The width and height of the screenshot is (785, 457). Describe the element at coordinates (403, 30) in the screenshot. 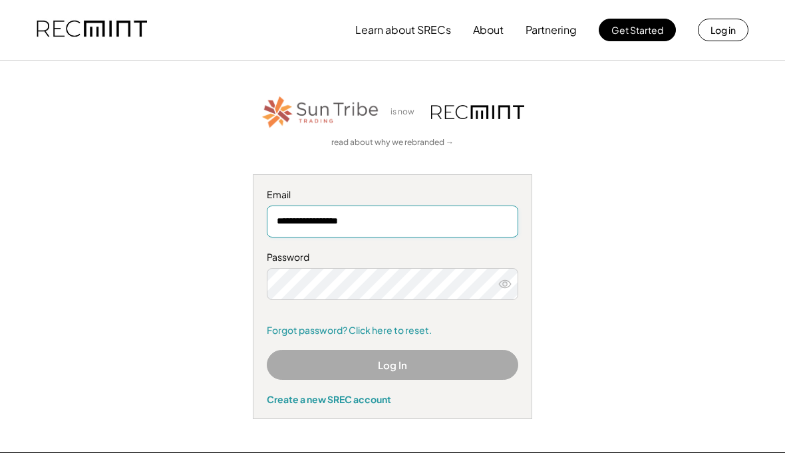

I see `button: Learn about SRECs` at that location.